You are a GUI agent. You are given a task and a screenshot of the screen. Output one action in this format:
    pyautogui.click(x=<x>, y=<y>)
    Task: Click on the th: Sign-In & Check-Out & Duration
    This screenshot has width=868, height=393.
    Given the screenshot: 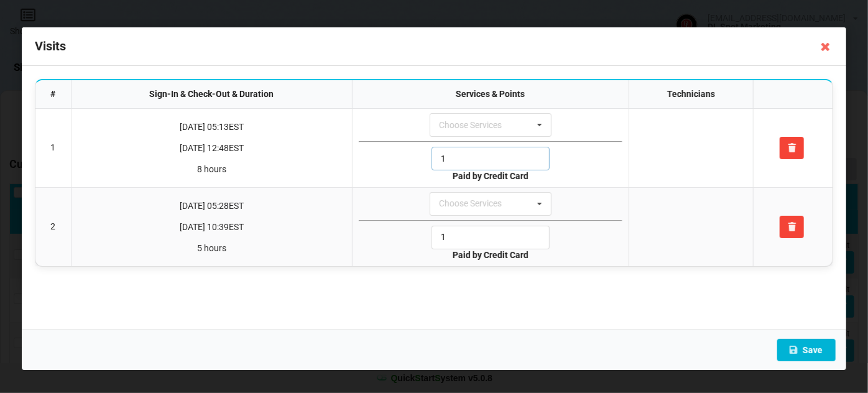 What is the action you would take?
    pyautogui.click(x=212, y=94)
    